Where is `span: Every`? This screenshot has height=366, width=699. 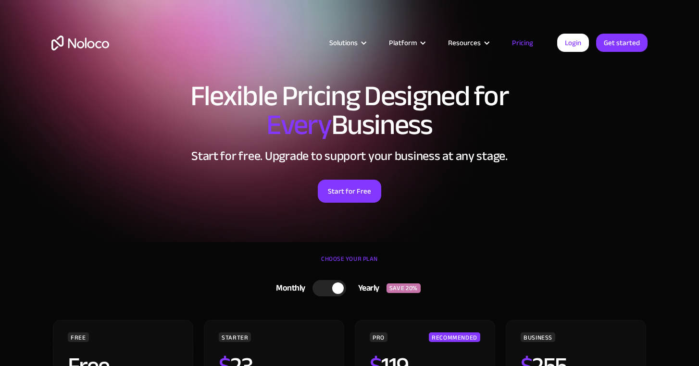 span: Every is located at coordinates (299, 125).